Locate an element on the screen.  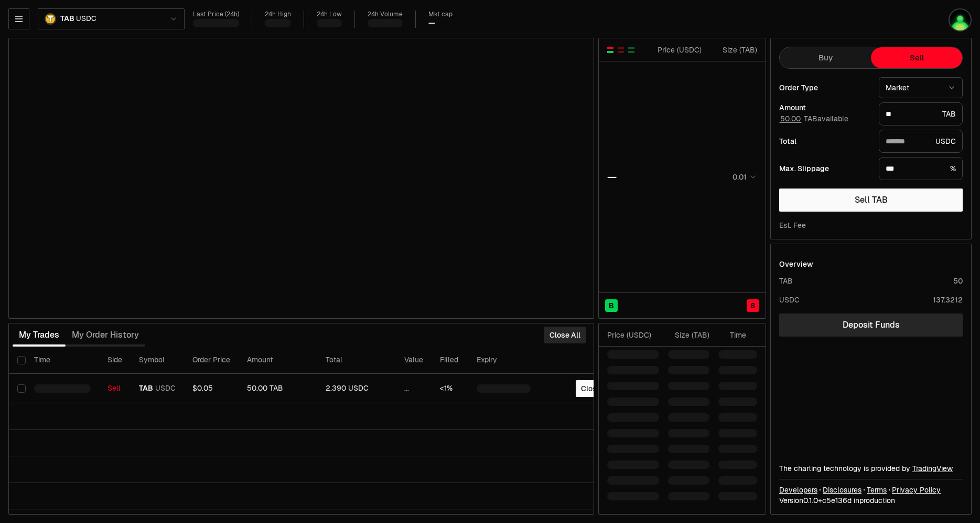
button: Sell TAB is located at coordinates (871, 200).